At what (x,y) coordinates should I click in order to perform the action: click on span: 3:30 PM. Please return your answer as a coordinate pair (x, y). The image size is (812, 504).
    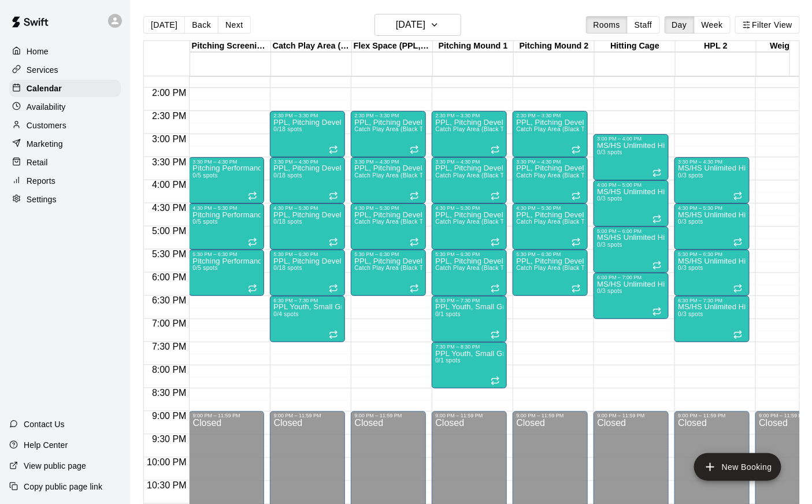
    Looking at the image, I should click on (170, 162).